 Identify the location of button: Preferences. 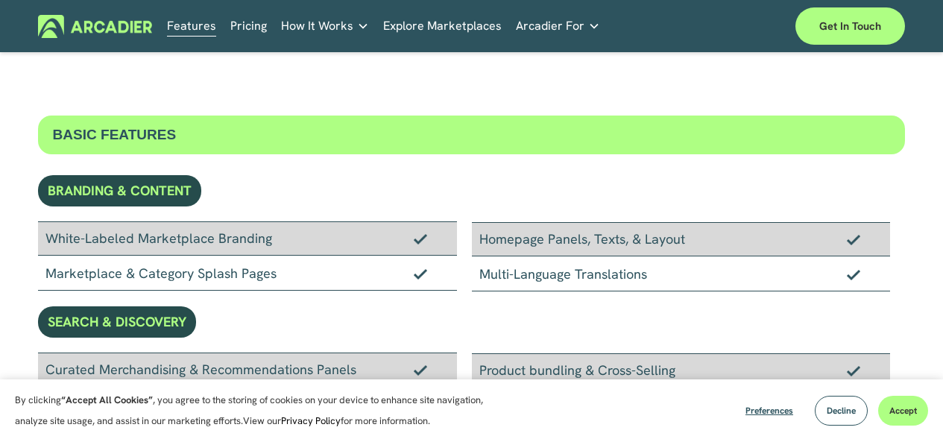
(769, 411).